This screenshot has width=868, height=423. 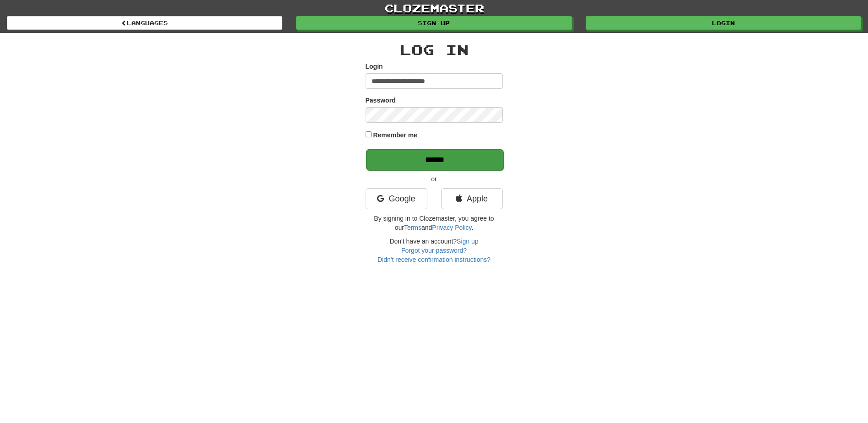 I want to click on a: Languages, so click(x=144, y=23).